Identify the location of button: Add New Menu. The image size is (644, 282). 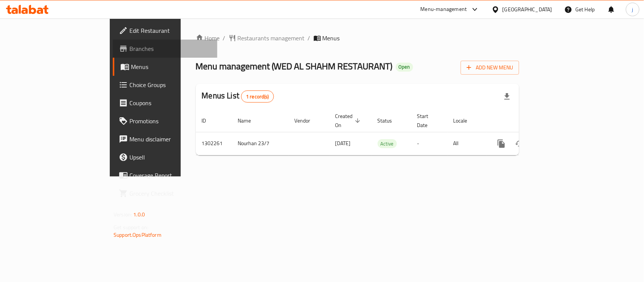
(490, 68).